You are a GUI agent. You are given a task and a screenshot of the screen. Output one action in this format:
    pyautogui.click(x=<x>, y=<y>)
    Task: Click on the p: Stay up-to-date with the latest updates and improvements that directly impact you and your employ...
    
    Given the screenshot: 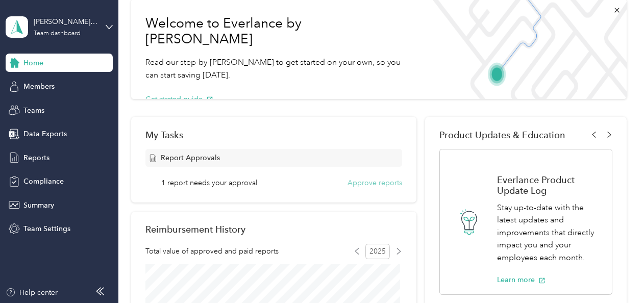 What is the action you would take?
    pyautogui.click(x=549, y=233)
    